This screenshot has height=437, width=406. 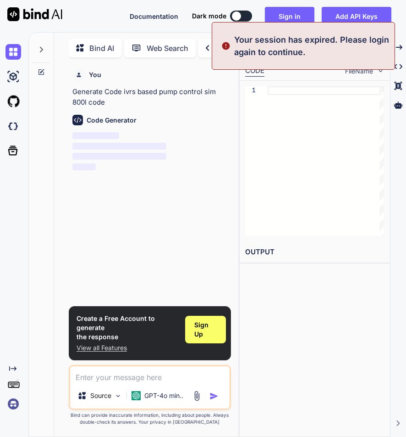 I want to click on h2: OUTPUT, so click(x=315, y=252).